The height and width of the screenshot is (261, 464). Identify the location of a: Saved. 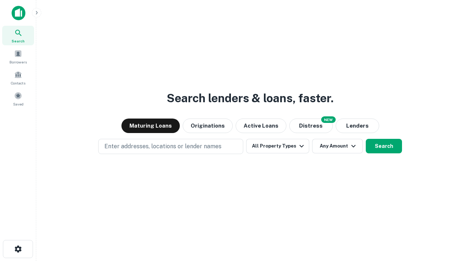
(18, 99).